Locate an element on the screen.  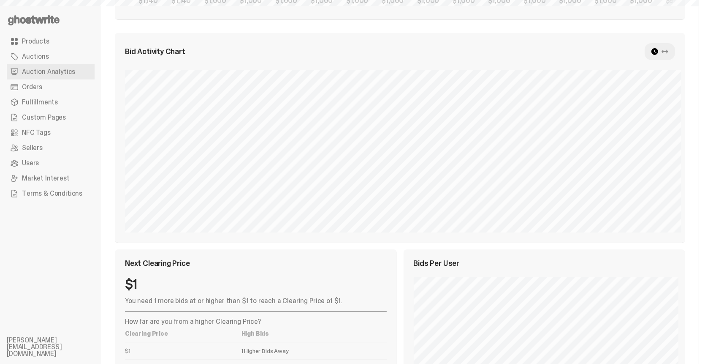
p: How far are you from a higher Clearing Price? is located at coordinates (256, 321).